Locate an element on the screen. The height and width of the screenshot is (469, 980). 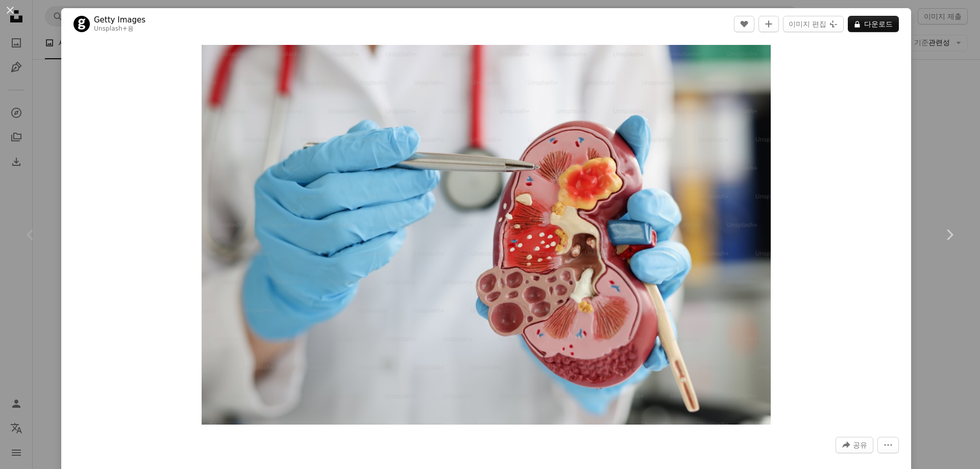
img: Getty Images의 프로필로 이동 is located at coordinates (81, 24).